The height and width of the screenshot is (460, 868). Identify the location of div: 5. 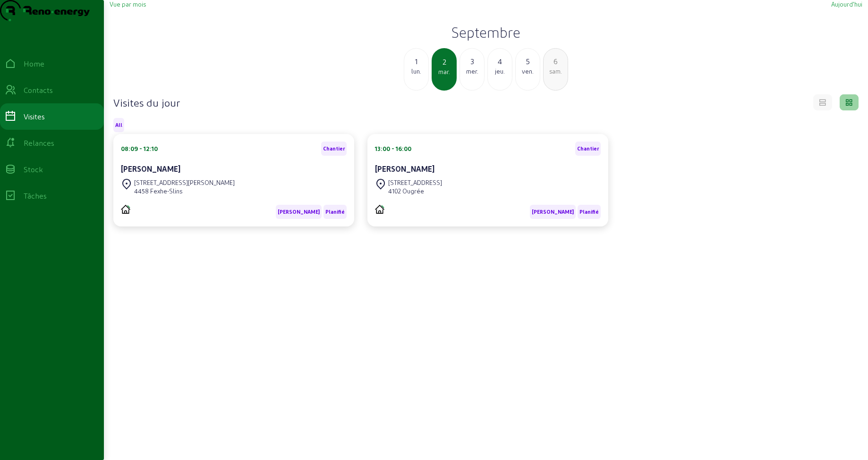
(527, 61).